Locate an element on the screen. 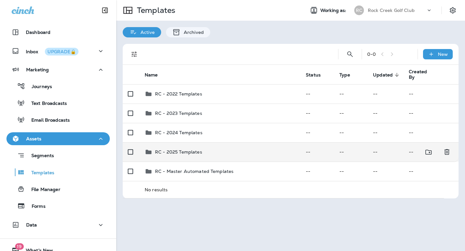 The height and width of the screenshot is (251, 465). button: Delete is located at coordinates (447, 152).